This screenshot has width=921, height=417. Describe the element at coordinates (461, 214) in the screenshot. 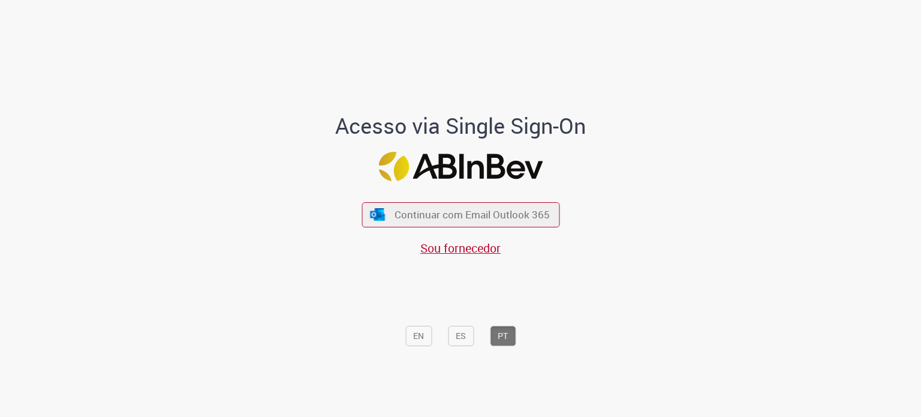

I see `button: ícone Azure/Microsoft 360 Continuar com Email Outlook 365` at that location.